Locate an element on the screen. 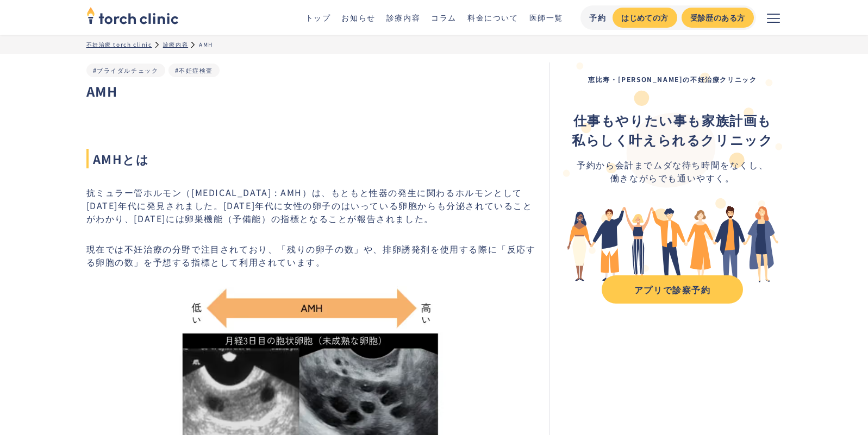 This screenshot has width=868, height=435. div: はじめての方 is located at coordinates (645, 17).